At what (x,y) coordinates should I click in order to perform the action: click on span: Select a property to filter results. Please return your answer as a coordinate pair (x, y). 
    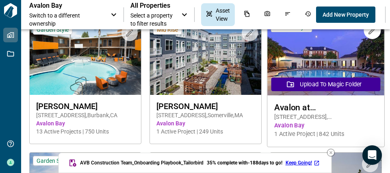
    Looking at the image, I should click on (152, 20).